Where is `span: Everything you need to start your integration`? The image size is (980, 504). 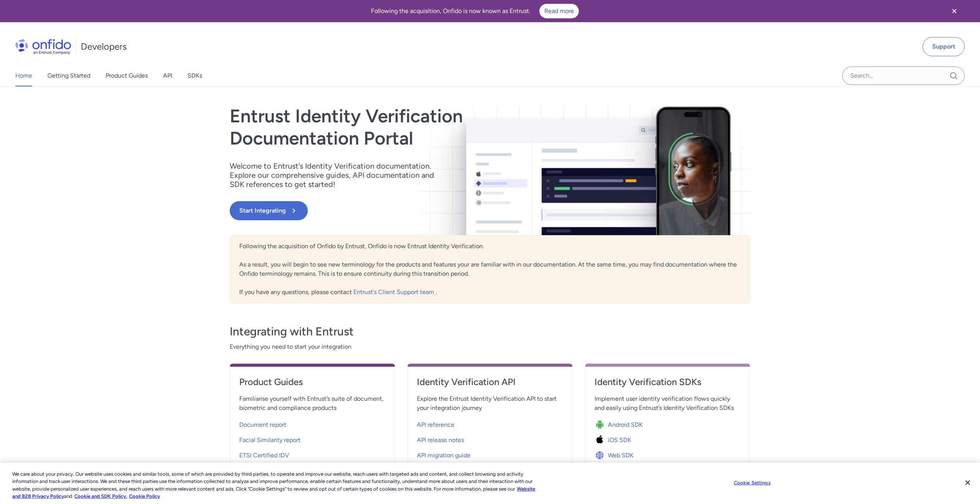 span: Everything you need to start your integration is located at coordinates (490, 347).